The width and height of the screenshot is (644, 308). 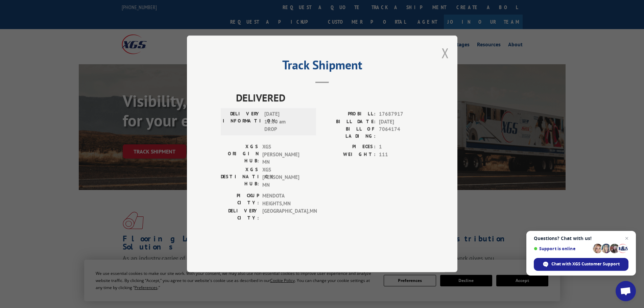 I want to click on label: DELIVERY INFORMATION:, so click(x=241, y=122).